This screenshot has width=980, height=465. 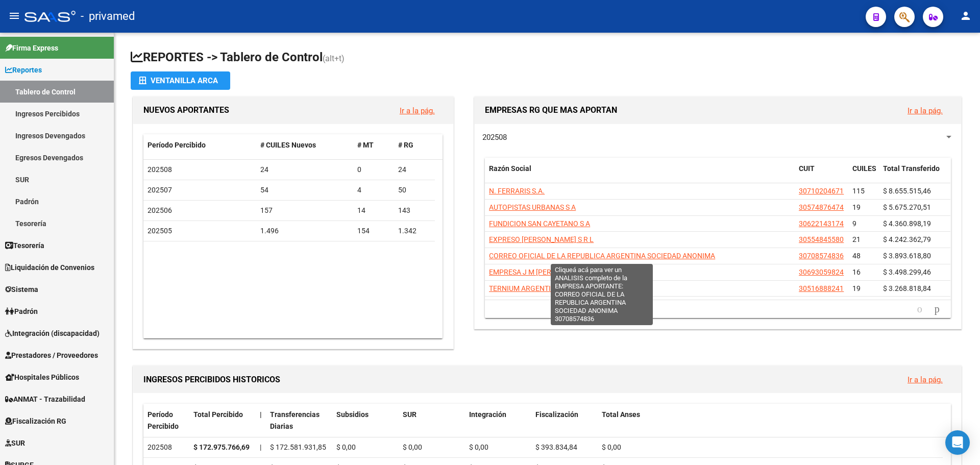 What do you see at coordinates (414, 144) in the screenshot?
I see `datatable-header-cell: # RG` at bounding box center [414, 144].